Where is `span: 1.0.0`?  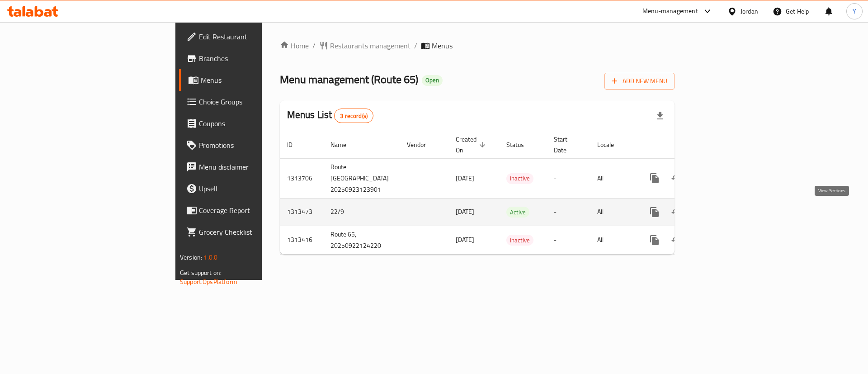 span: 1.0.0 is located at coordinates (210, 257).